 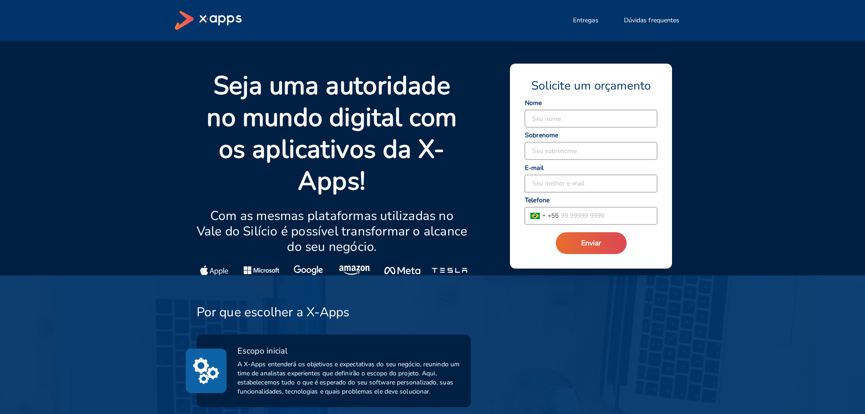 I want to click on button: Entregas, so click(x=586, y=20).